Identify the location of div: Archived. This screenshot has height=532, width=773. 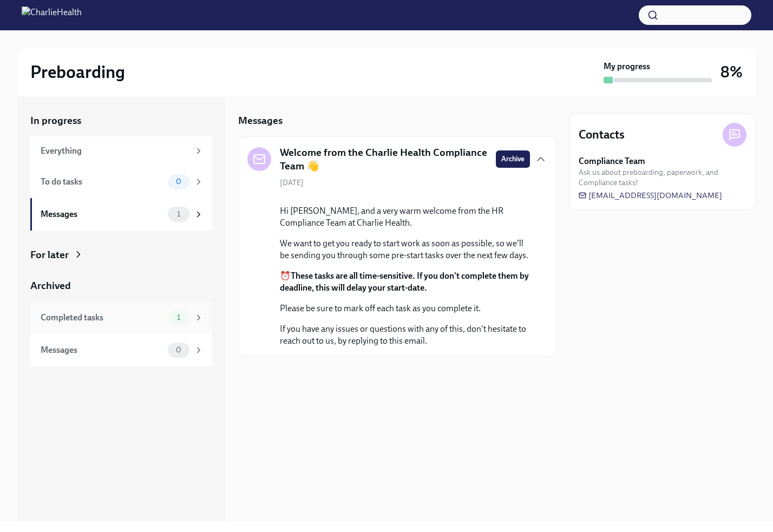
(121, 286).